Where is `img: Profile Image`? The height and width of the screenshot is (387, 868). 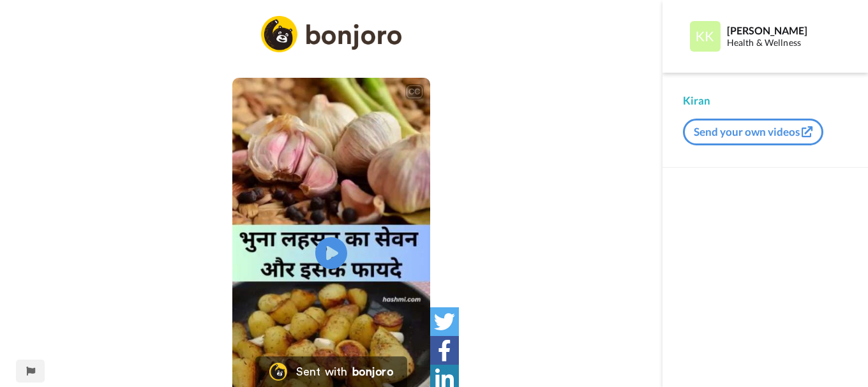 img: Profile Image is located at coordinates (705, 36).